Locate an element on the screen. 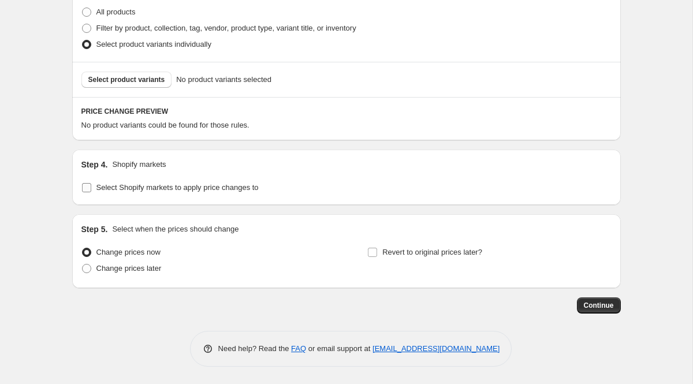 Image resolution: width=693 pixels, height=384 pixels. span: Need help? Read the is located at coordinates (255, 348).